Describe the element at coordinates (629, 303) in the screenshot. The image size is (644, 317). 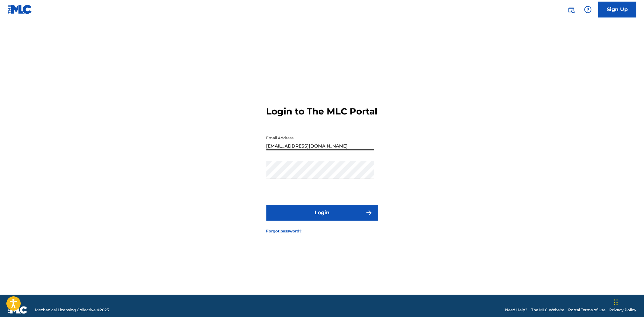
I see `div: Chat Widget` at that location.